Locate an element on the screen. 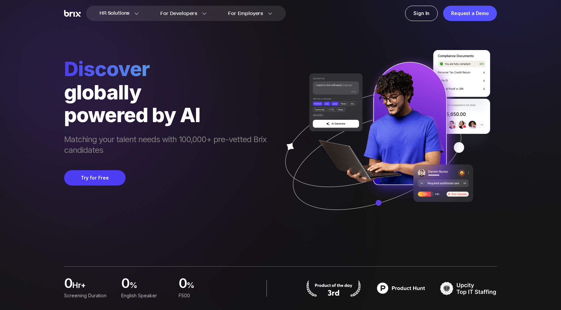  div: globally is located at coordinates (169, 92).